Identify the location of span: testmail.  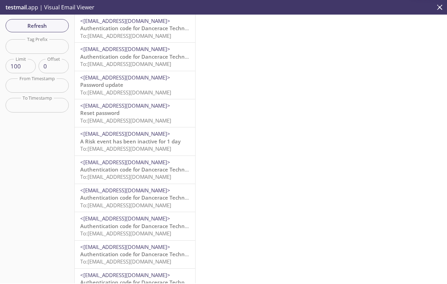
(16, 7).